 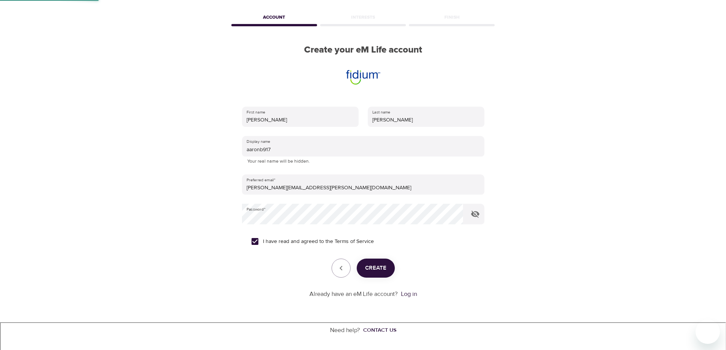 What do you see at coordinates (376, 268) in the screenshot?
I see `button: Create` at bounding box center [376, 268].